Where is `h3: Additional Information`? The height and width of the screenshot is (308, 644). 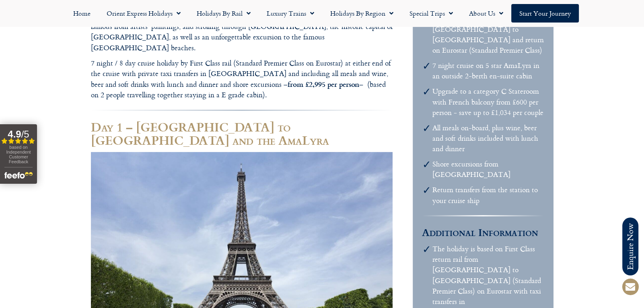 h3: Additional Information is located at coordinates (483, 232).